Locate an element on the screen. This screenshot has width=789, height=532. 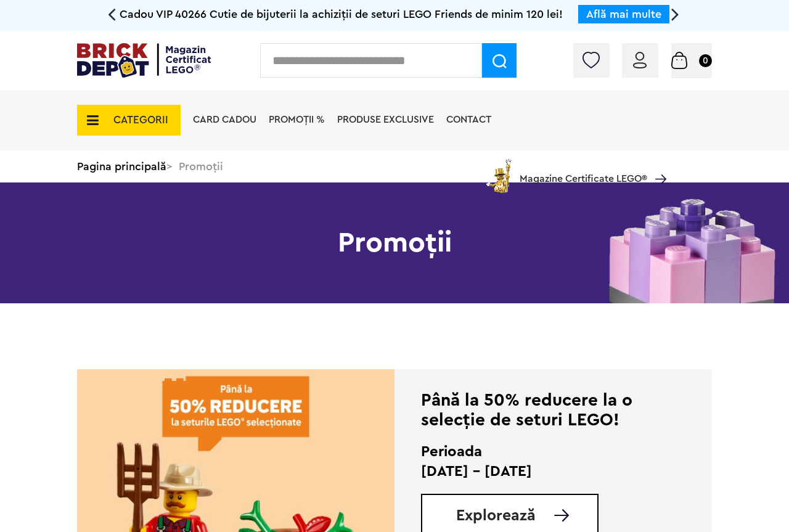
span: Magazine Certificate LEGO® is located at coordinates (583, 171).